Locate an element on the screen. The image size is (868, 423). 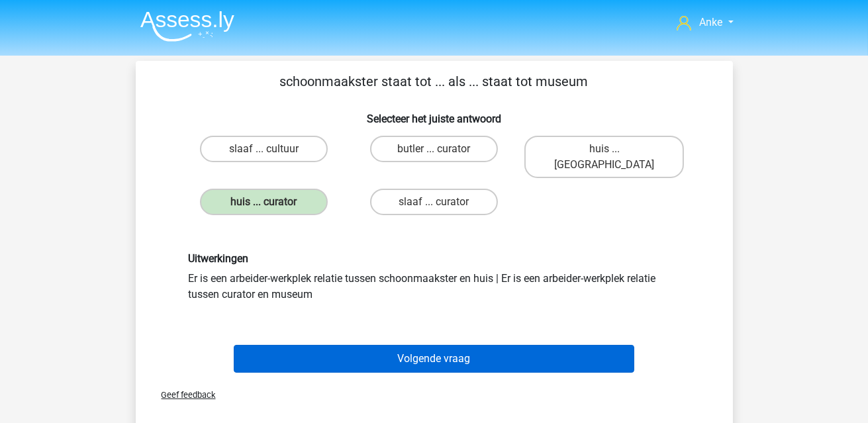
button: Volgende vraag is located at coordinates (434, 359).